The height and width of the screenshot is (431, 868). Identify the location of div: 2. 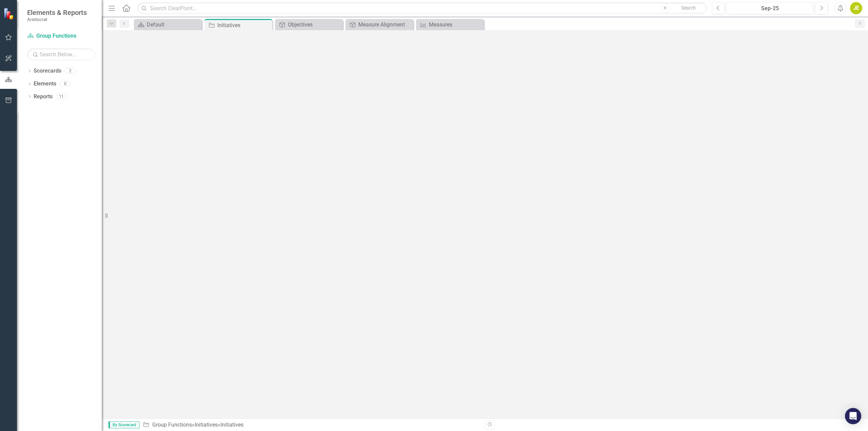
(70, 71).